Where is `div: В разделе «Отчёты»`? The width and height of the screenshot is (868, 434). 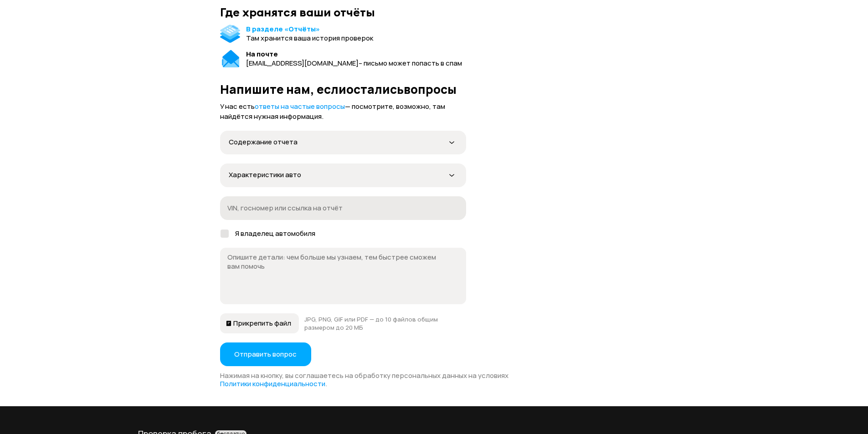 div: В разделе «Отчёты» is located at coordinates (283, 29).